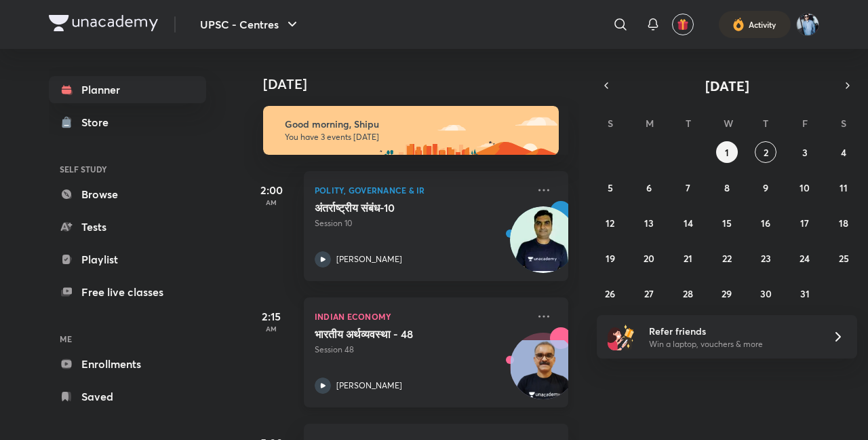 This screenshot has width=868, height=440. I want to click on a: Browse, so click(128, 194).